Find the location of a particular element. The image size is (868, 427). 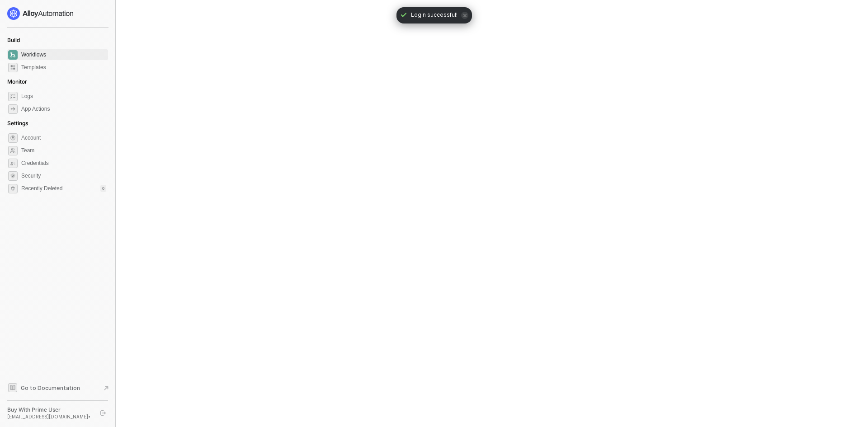

a: logo is located at coordinates (57, 13).